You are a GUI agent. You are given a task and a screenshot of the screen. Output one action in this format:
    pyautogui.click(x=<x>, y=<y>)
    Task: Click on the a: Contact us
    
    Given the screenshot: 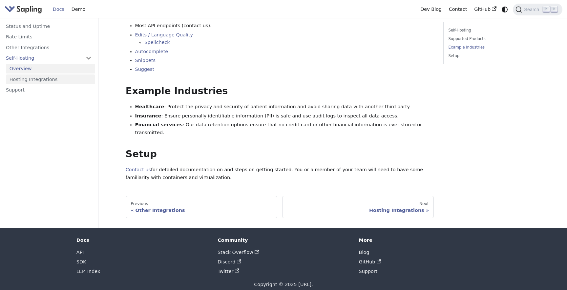 What is the action you would take?
    pyautogui.click(x=138, y=170)
    